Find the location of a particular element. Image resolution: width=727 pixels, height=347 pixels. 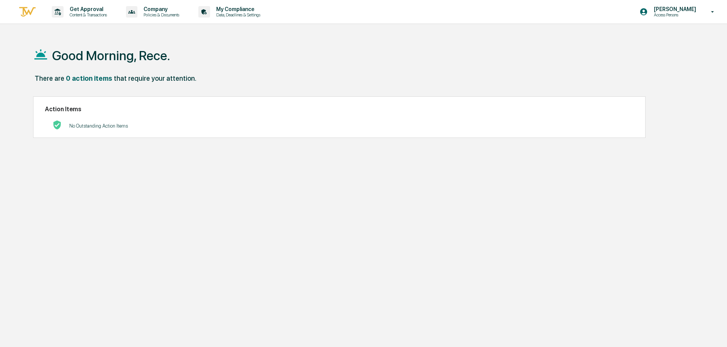

p: No Outstanding Action Items is located at coordinates (99, 126).